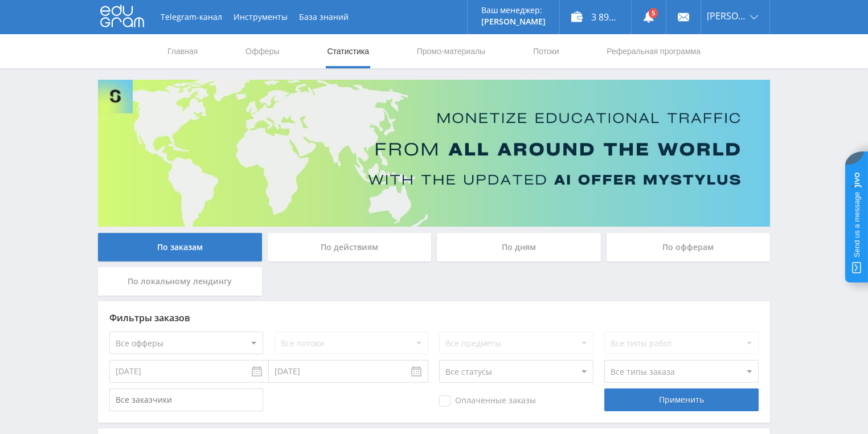  I want to click on a: Статистика, so click(348, 51).